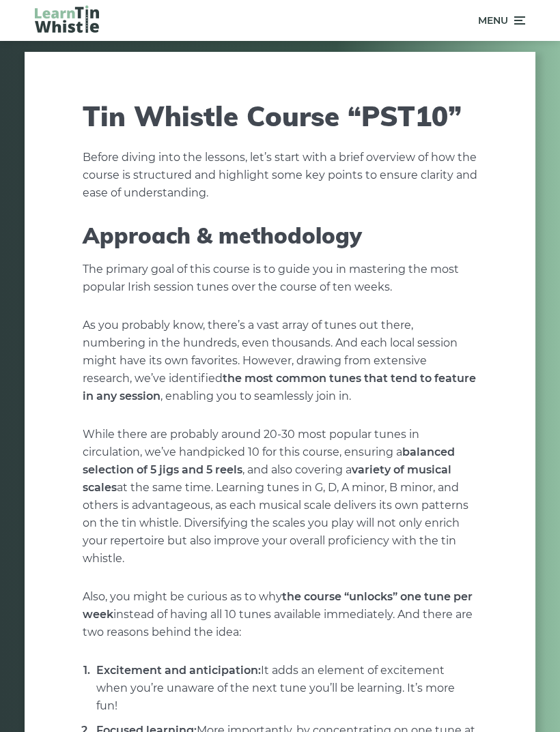  What do you see at coordinates (67, 19) in the screenshot?
I see `img: LearnTinWhistle.com` at bounding box center [67, 19].